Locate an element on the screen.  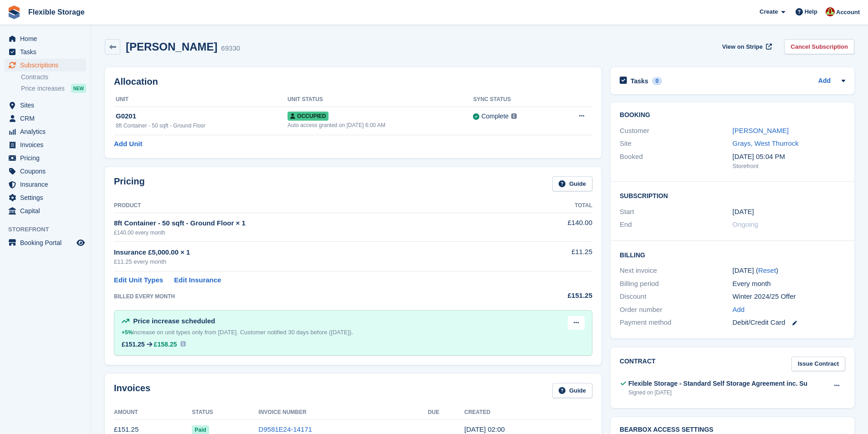
span: Settings is located at coordinates (47, 197).